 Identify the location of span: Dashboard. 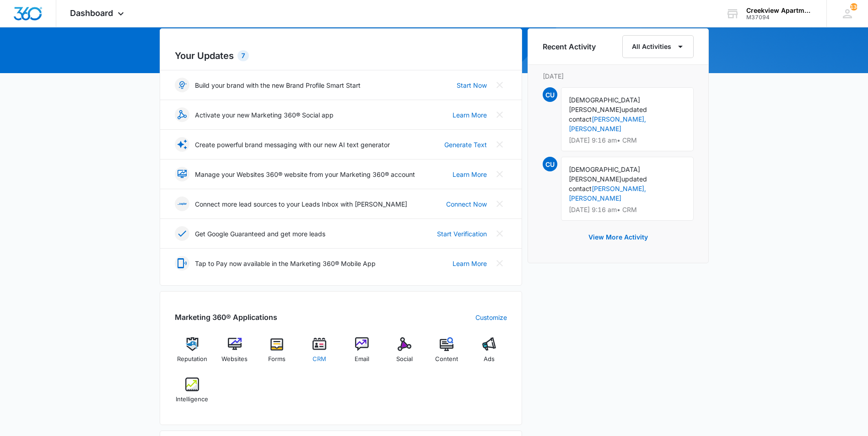
(92, 13).